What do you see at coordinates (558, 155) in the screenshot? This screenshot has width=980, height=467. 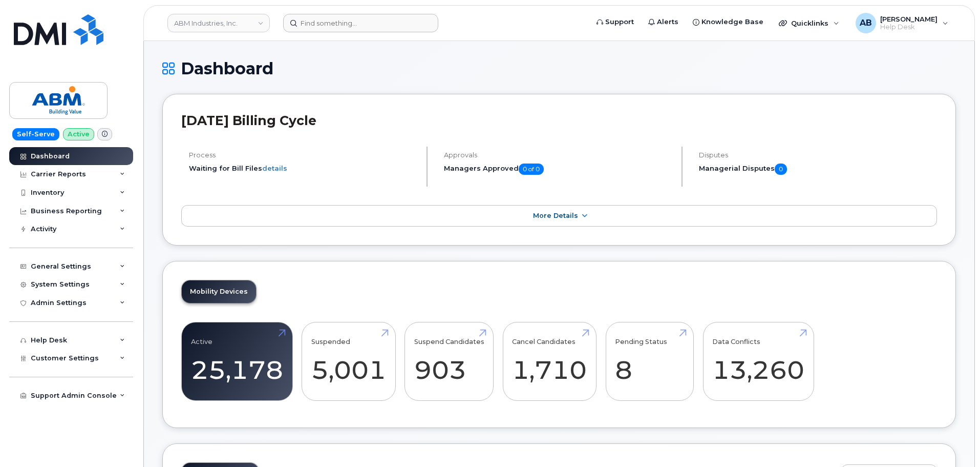 I see `h4: Approvals` at bounding box center [558, 155].